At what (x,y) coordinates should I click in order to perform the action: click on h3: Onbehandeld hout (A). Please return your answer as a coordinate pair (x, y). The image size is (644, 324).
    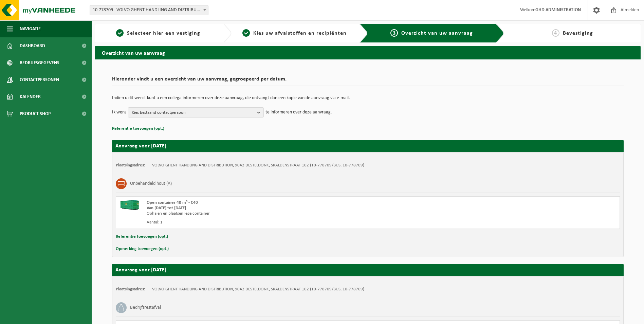
    Looking at the image, I should click on (151, 184).